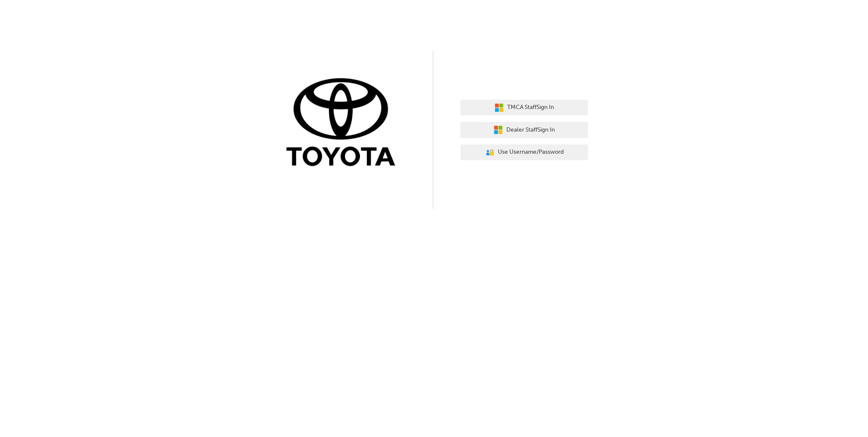 Image resolution: width=868 pixels, height=437 pixels. I want to click on button: Use Username/Password, so click(524, 152).